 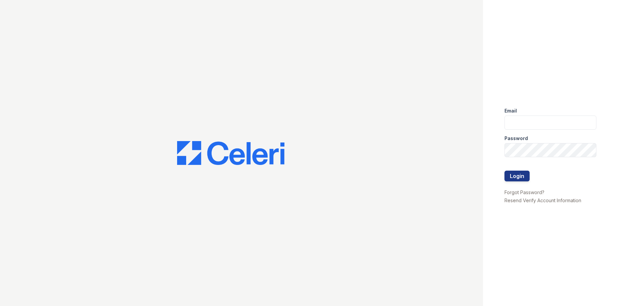 I want to click on label: Password, so click(x=516, y=138).